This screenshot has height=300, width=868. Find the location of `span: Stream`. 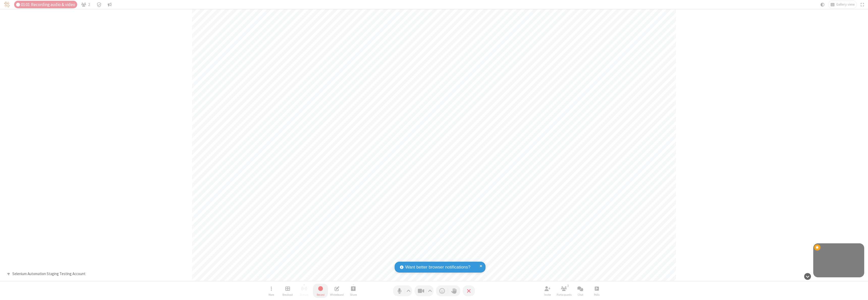

span: Stream is located at coordinates (304, 295).